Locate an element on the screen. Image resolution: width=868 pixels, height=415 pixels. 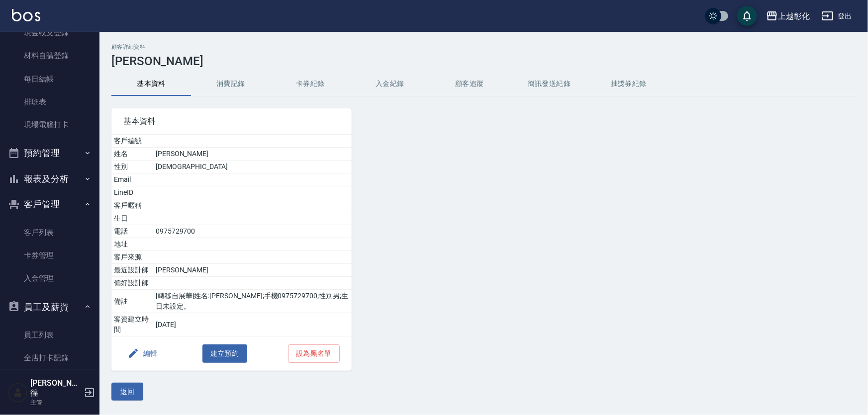
td: Email is located at coordinates (132, 180).